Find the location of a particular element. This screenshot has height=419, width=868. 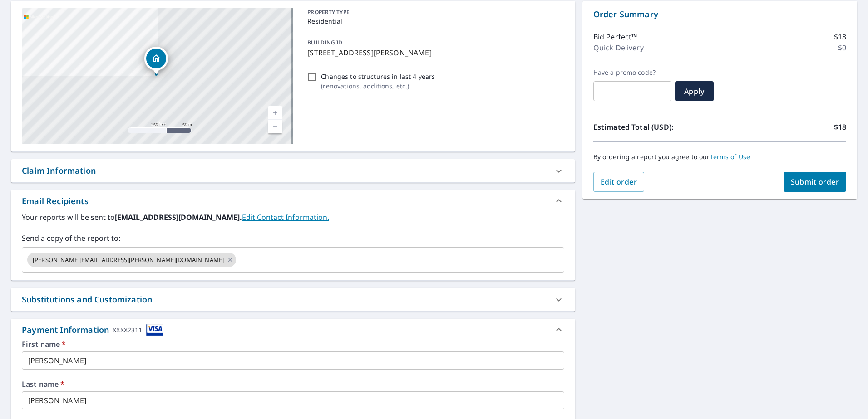

p: By ordering a report you agree to our is located at coordinates (719, 157).